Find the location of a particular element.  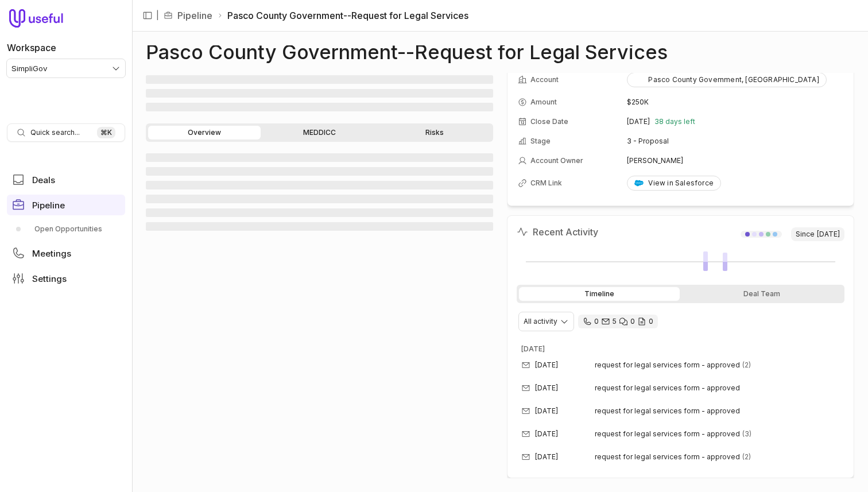

a: Settings is located at coordinates (66, 279).